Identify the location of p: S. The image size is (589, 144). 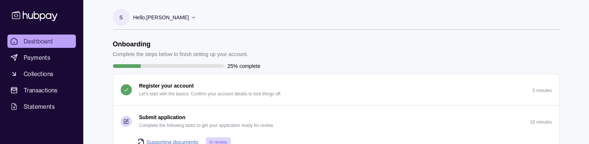
(121, 17).